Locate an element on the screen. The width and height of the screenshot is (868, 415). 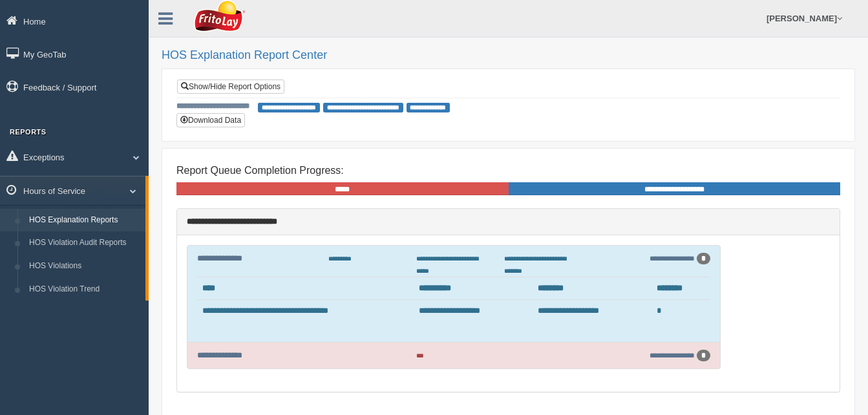
a: Show/Hide Report Options is located at coordinates (231, 87).